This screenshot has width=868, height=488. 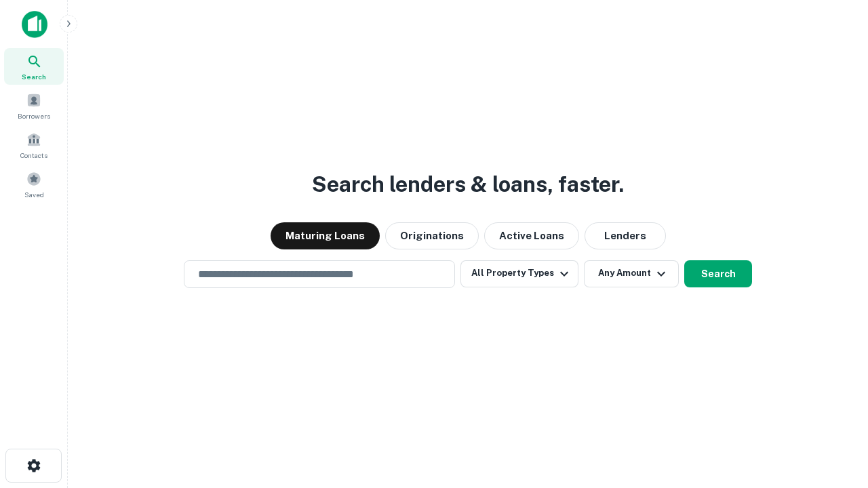 What do you see at coordinates (520, 274) in the screenshot?
I see `button: All Property Types` at bounding box center [520, 274].